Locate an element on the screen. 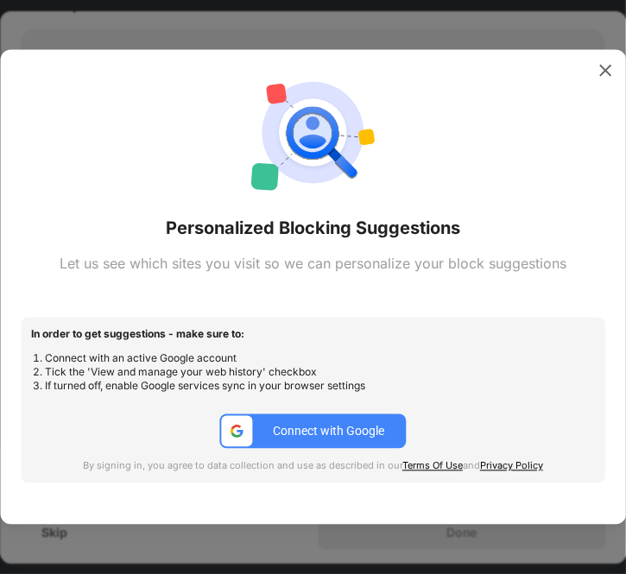 The image size is (626, 574). li: If turned off, enable Google services sync in your browser settings is located at coordinates (319, 387).